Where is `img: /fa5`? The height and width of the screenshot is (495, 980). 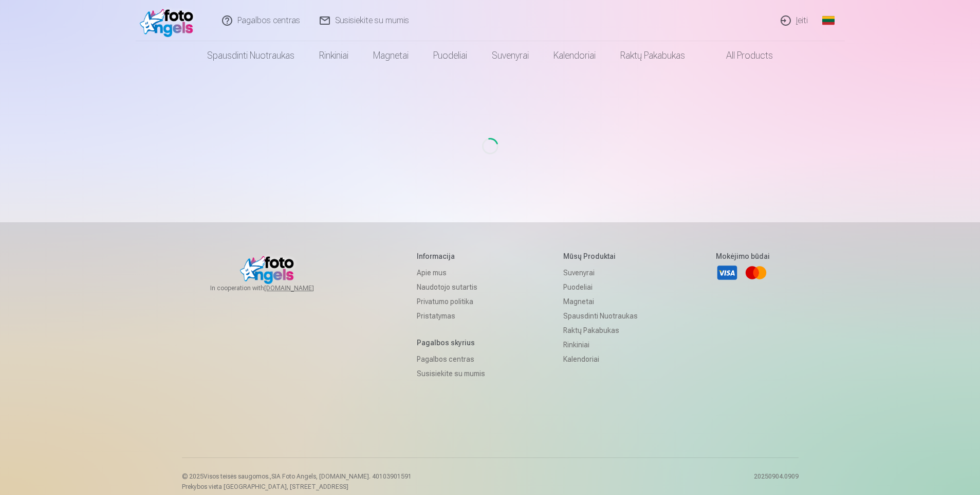 img: /fa5 is located at coordinates (169, 20).